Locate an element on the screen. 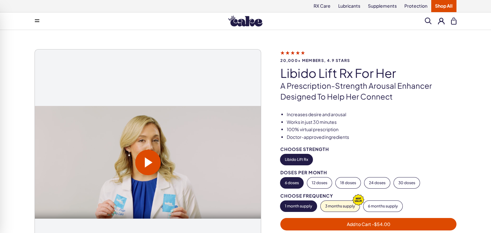  li: Works in just 30 minutes is located at coordinates (371, 122).